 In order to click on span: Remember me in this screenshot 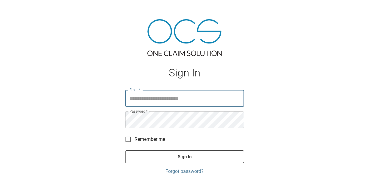, I will do `click(150, 140)`.